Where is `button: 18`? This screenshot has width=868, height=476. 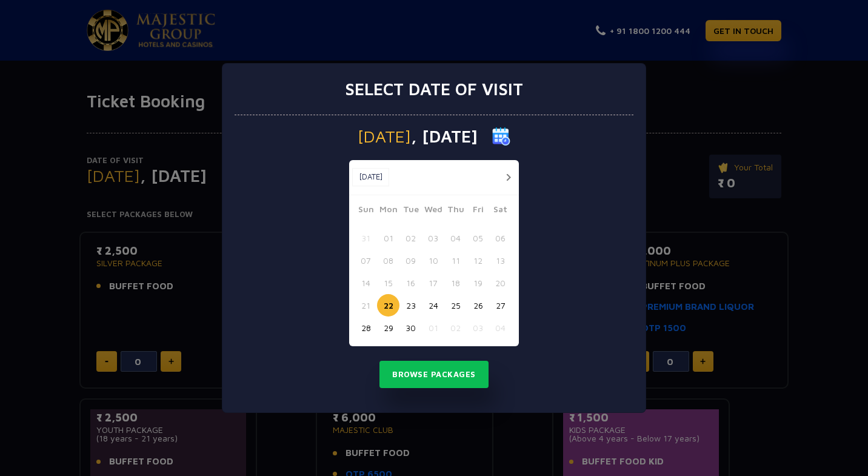 button: 18 is located at coordinates (455, 283).